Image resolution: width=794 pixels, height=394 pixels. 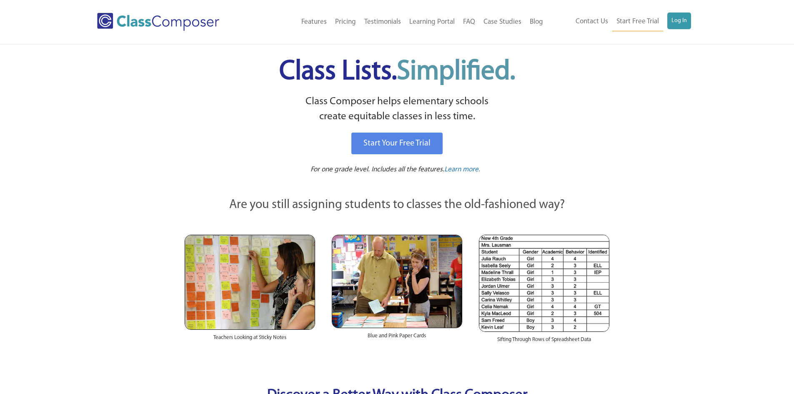 I want to click on a: Start Free Trial, so click(x=638, y=22).